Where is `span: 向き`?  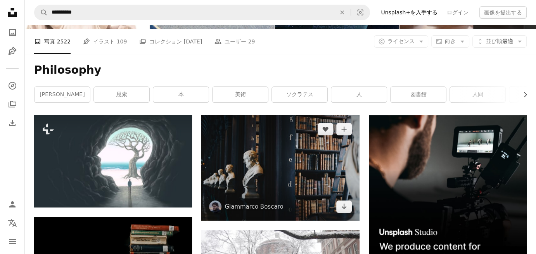 span: 向き is located at coordinates (450, 41).